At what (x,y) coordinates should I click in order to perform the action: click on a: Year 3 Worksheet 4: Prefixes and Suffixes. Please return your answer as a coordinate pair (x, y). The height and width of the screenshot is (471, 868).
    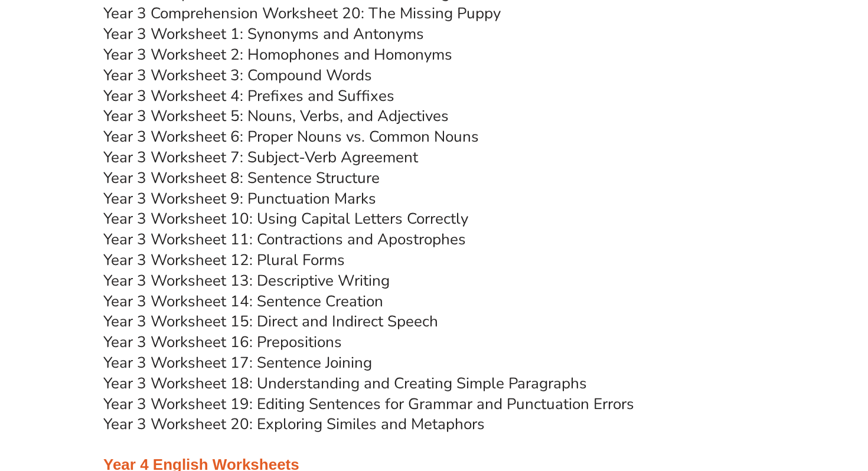
    Looking at the image, I should click on (249, 96).